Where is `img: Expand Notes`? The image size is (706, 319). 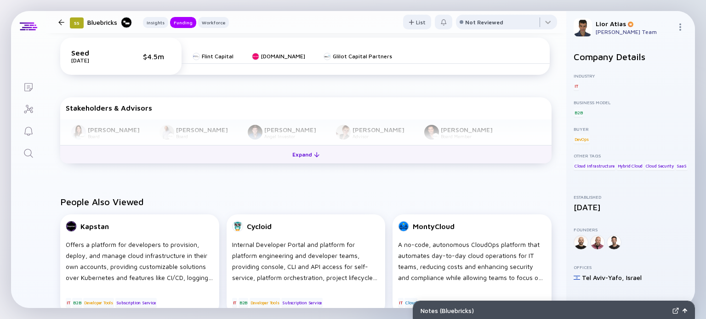
img: Expand Notes is located at coordinates (676, 311).